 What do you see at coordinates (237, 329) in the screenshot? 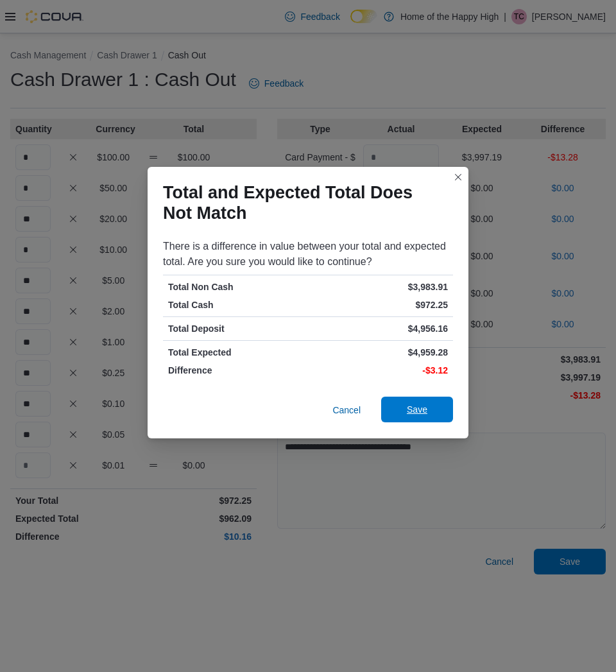
I see `p: Total Deposit` at bounding box center [237, 329].